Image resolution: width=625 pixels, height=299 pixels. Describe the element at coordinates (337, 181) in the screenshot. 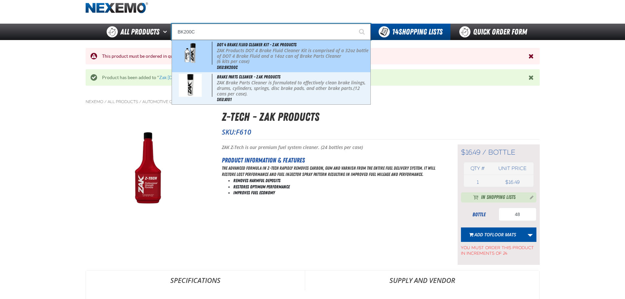

I see `li: Removes Harmful Deposits` at that location.